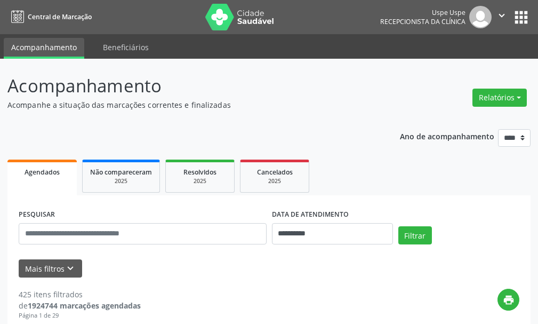 This screenshot has height=324, width=538. What do you see at coordinates (44, 48) in the screenshot?
I see `a: Acompanhamento` at bounding box center [44, 48].